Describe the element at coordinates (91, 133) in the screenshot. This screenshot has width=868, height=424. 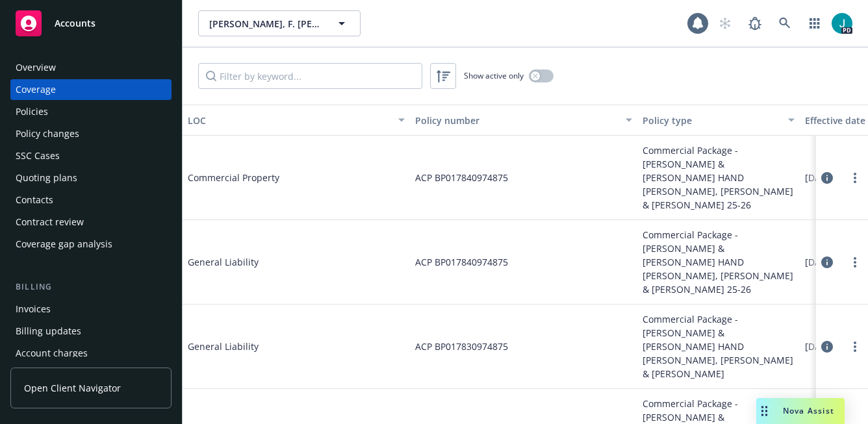
I see `a: Policy changes` at that location.